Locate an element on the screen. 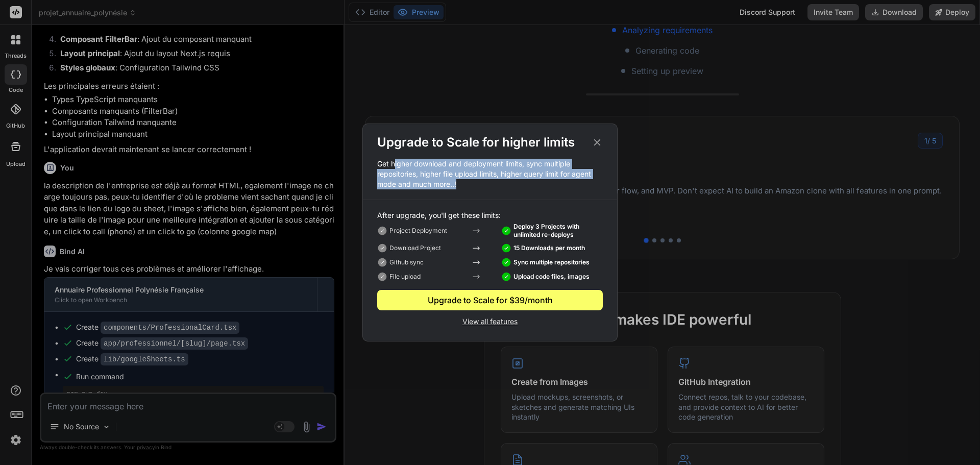  p: Upload code files, images is located at coordinates (551, 276).